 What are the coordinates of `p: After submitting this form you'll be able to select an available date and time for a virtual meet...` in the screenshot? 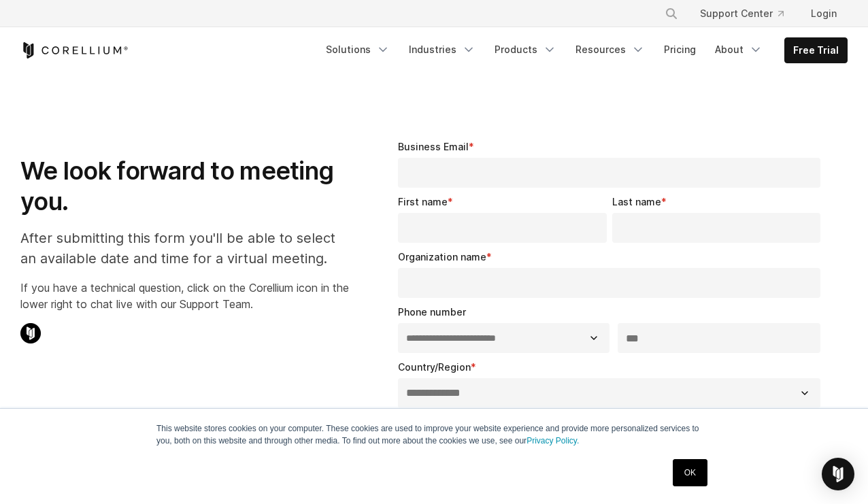 It's located at (185, 249).